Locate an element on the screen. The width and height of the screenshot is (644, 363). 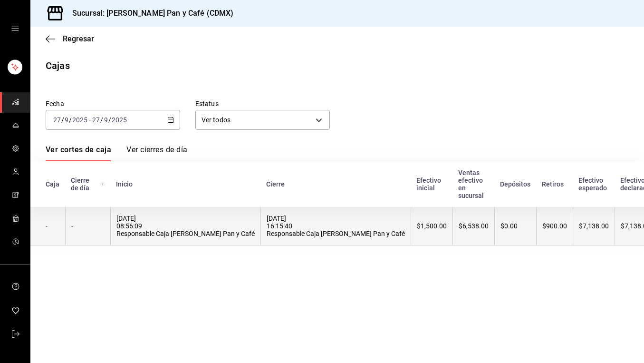
div: Ventas efectivo en sucursal is located at coordinates (473, 184).